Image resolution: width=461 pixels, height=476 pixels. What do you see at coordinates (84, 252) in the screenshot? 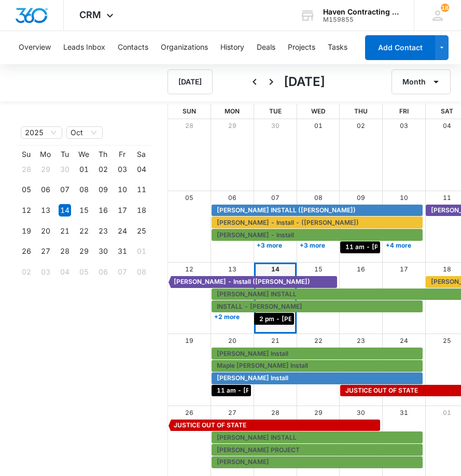
I see `div: 29` at bounding box center [84, 252].